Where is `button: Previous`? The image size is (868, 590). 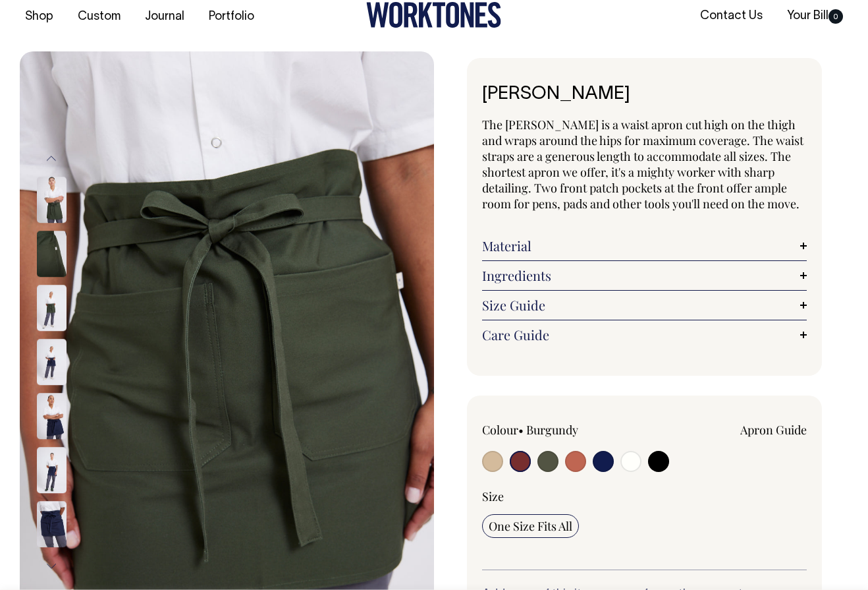
button: Previous is located at coordinates (51, 158).